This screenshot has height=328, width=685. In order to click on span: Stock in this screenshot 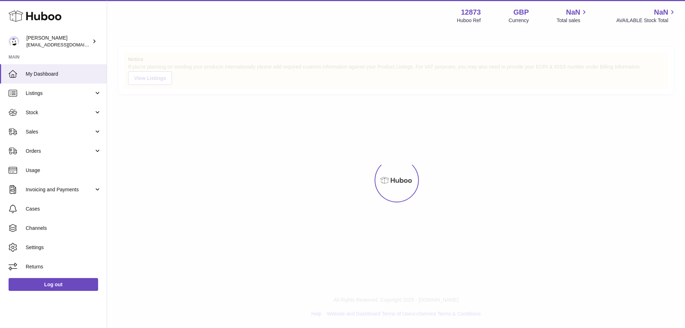, I will do `click(60, 112)`.